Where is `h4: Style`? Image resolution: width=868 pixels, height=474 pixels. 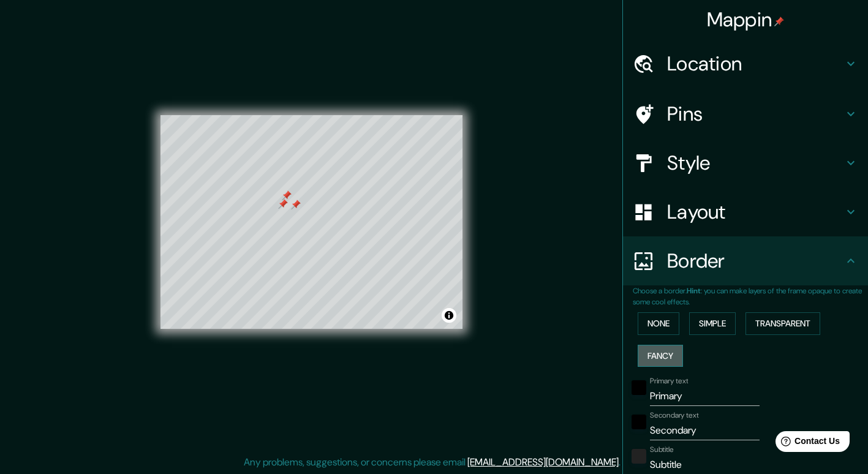 h4: Style is located at coordinates (755, 163).